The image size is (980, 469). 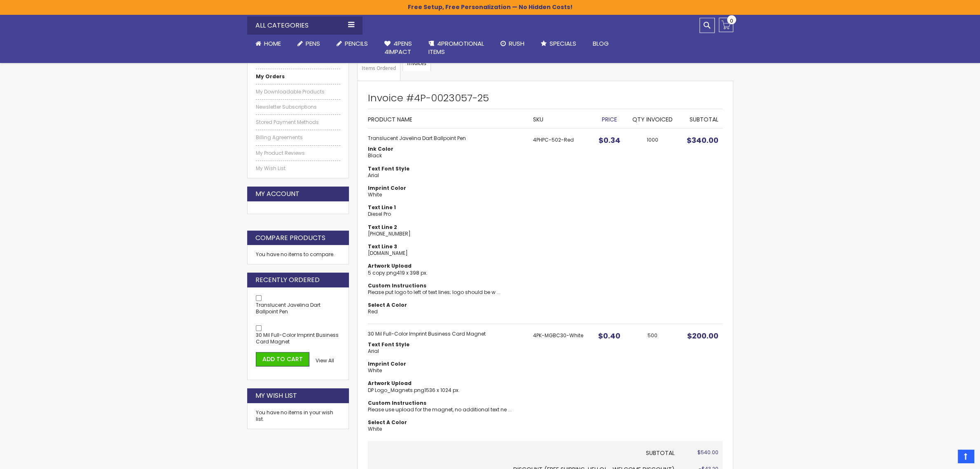 I want to click on a: My Orders, so click(x=299, y=77).